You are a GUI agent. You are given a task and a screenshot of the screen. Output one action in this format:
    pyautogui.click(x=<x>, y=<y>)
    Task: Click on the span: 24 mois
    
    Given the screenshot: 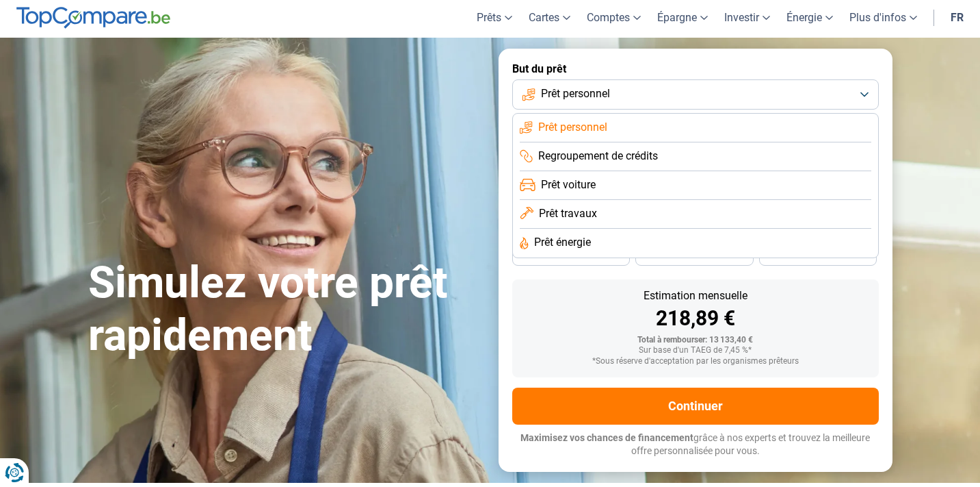 What is the action you would take?
    pyautogui.click(x=818, y=255)
    